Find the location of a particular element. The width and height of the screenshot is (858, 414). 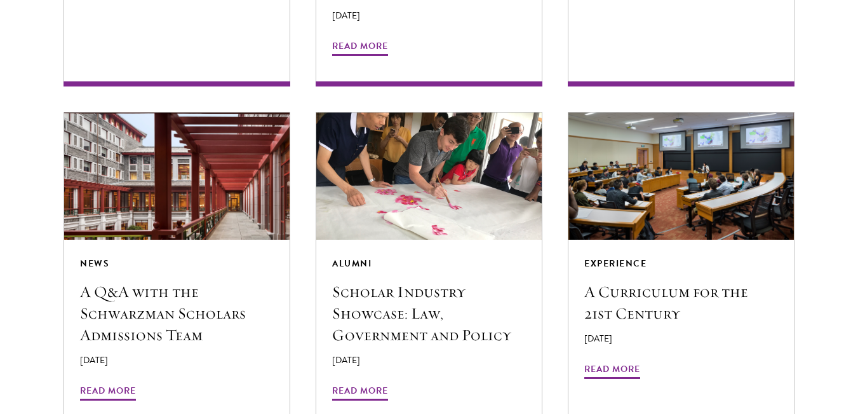

div: Alumni is located at coordinates (429, 263).